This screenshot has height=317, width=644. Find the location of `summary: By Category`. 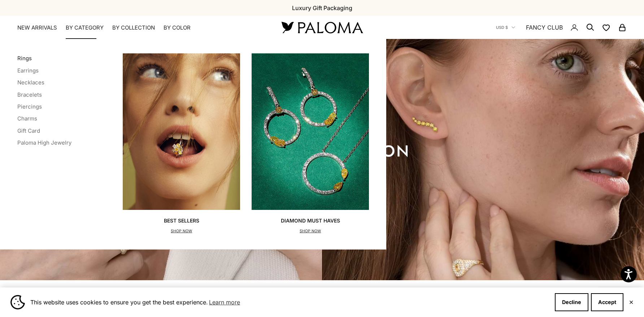

summary: By Category is located at coordinates (84, 28).